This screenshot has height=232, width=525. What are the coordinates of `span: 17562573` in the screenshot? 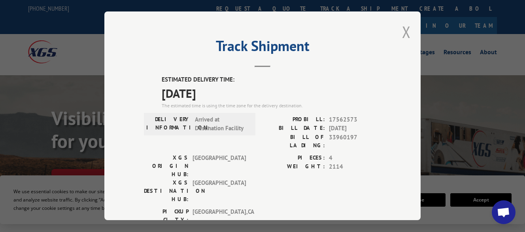 It's located at (355, 119).